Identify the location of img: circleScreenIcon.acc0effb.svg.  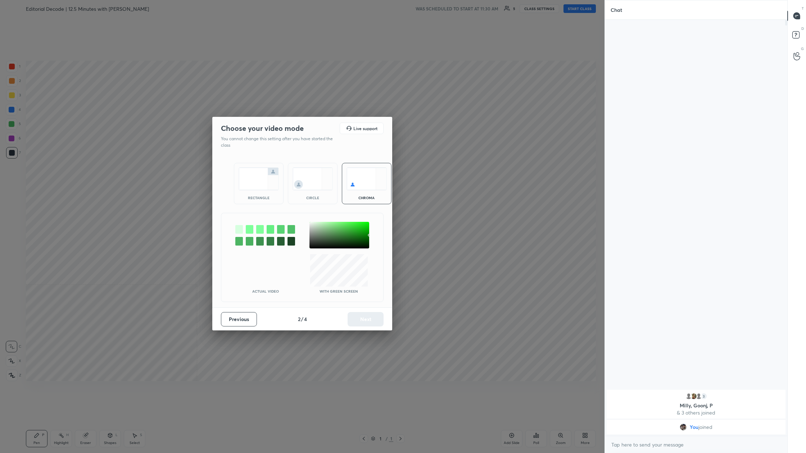
(313, 179).